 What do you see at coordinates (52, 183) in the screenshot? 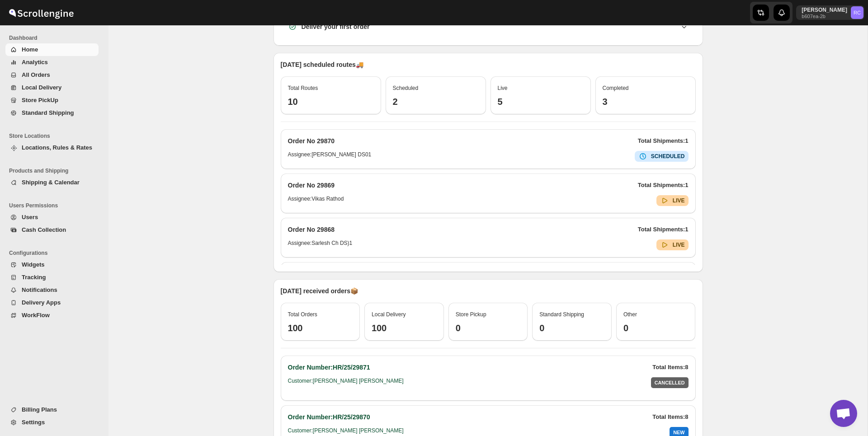
I see `button: Shipping & Calendar` at bounding box center [52, 183].